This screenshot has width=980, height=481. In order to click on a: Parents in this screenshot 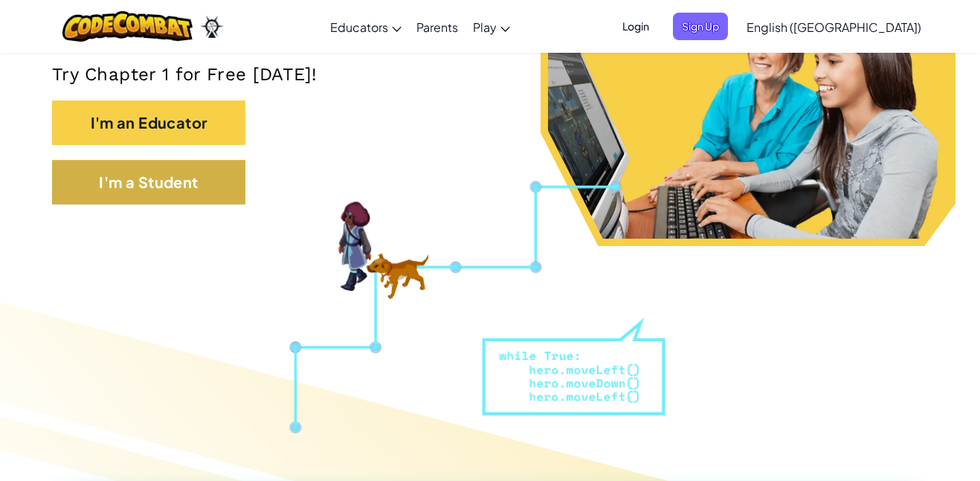, I will do `click(437, 27)`.